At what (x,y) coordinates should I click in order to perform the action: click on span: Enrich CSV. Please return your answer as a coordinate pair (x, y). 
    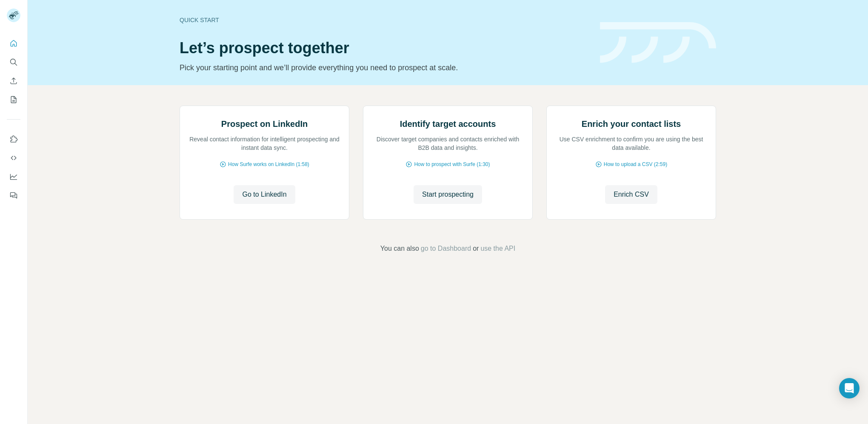
    Looking at the image, I should click on (631, 195).